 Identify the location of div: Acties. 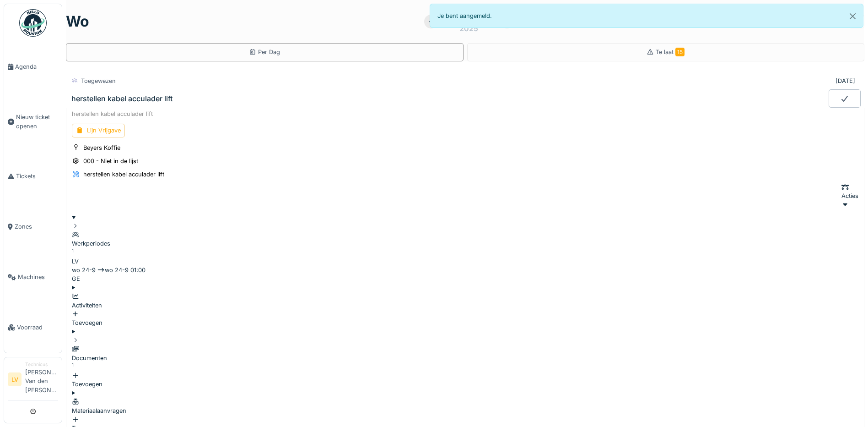
(850, 196).